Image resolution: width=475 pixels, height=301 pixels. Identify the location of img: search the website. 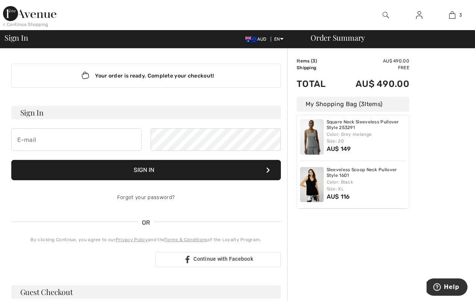
(386, 15).